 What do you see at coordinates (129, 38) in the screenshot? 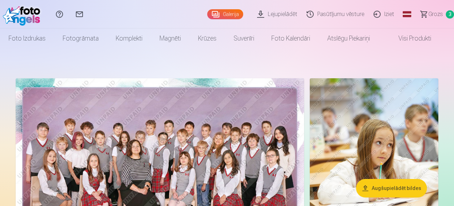
I see `a: Komplekti` at bounding box center [129, 38].